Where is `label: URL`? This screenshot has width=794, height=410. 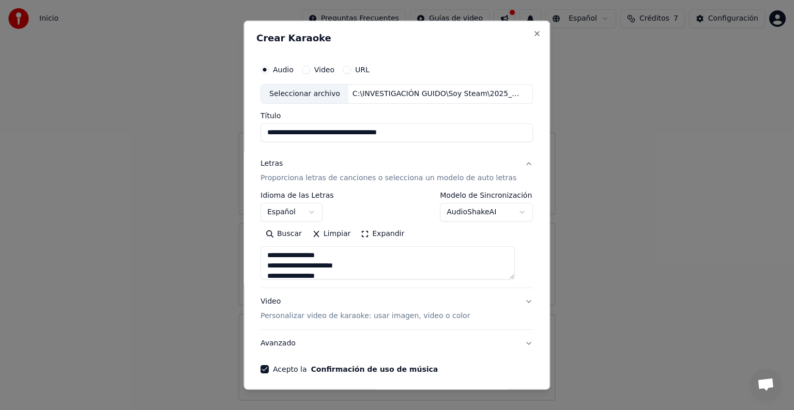
label: URL is located at coordinates (362, 70).